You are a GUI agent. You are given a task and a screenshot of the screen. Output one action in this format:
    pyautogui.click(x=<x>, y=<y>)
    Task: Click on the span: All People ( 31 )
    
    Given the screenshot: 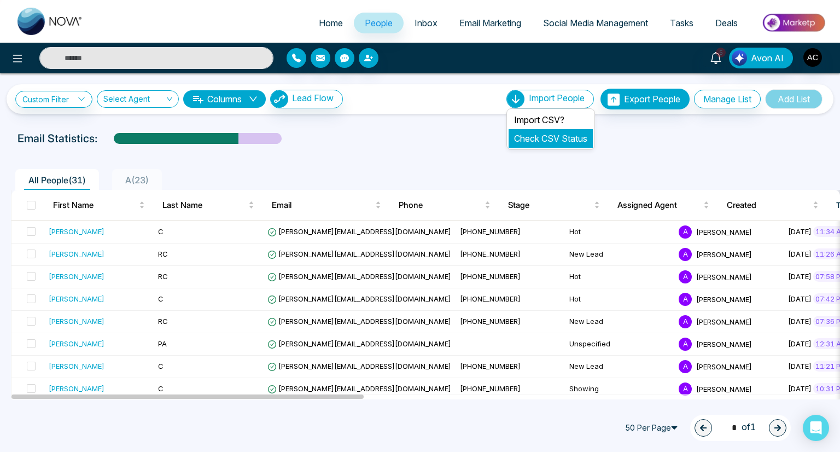 What is the action you would take?
    pyautogui.click(x=57, y=180)
    